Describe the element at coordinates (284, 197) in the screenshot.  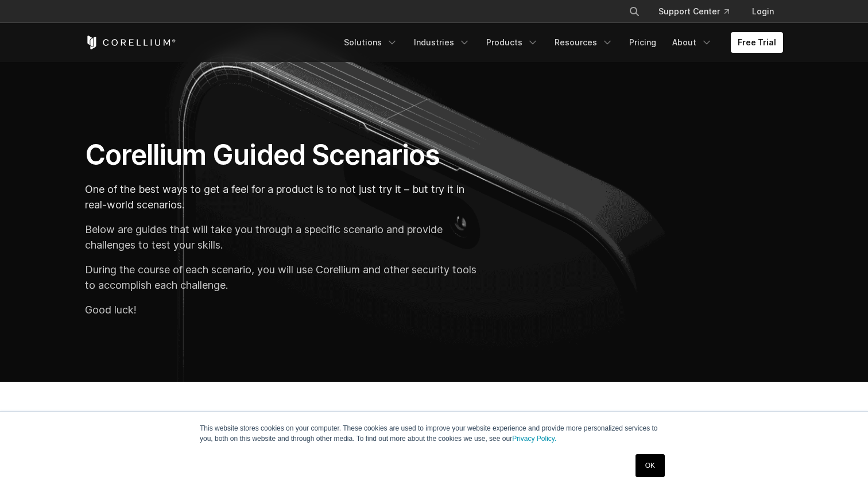
I see `p: One of the best ways to get a feel for a product is to not just try it – but try it in real-world...` at that location.